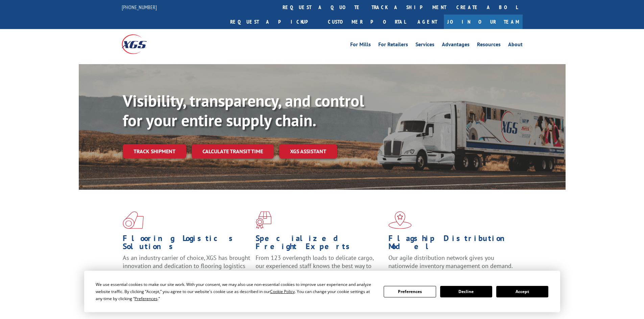  I want to click on button: Preferences, so click(410, 292).